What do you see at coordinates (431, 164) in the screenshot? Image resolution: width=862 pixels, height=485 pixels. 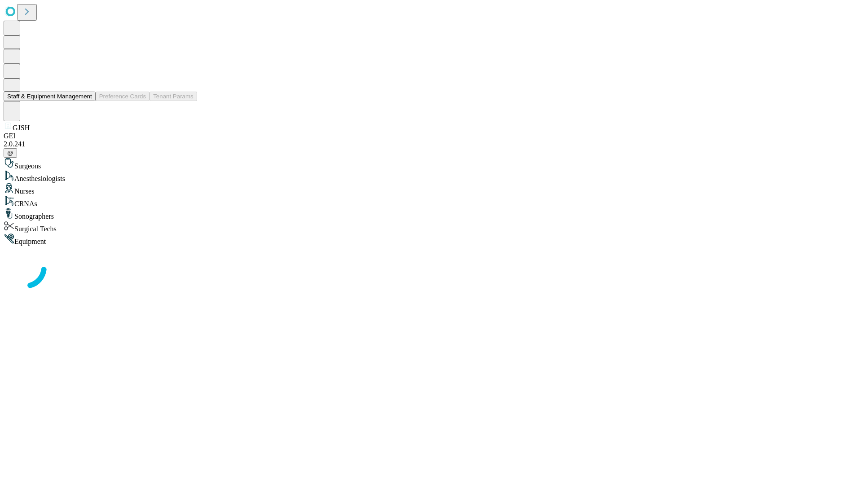 I see `div: Surgeons` at bounding box center [431, 164].